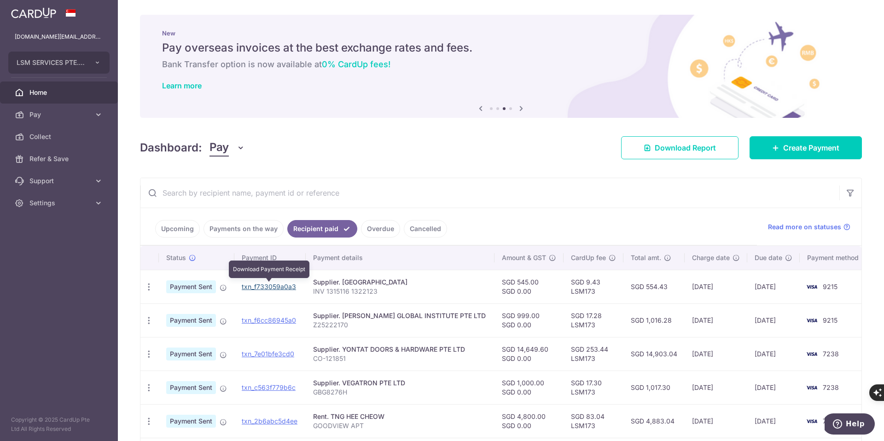 Image resolution: width=884 pixels, height=441 pixels. What do you see at coordinates (501, 33) in the screenshot?
I see `p: New` at bounding box center [501, 33].